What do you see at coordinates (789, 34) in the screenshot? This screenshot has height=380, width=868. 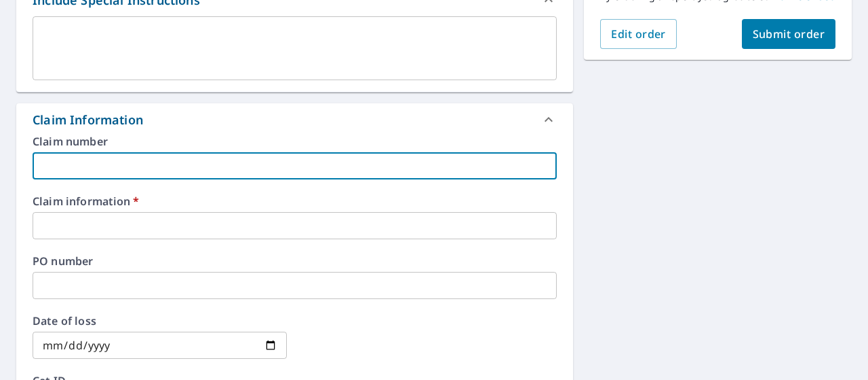 I see `button: Submit order` at bounding box center [789, 34].